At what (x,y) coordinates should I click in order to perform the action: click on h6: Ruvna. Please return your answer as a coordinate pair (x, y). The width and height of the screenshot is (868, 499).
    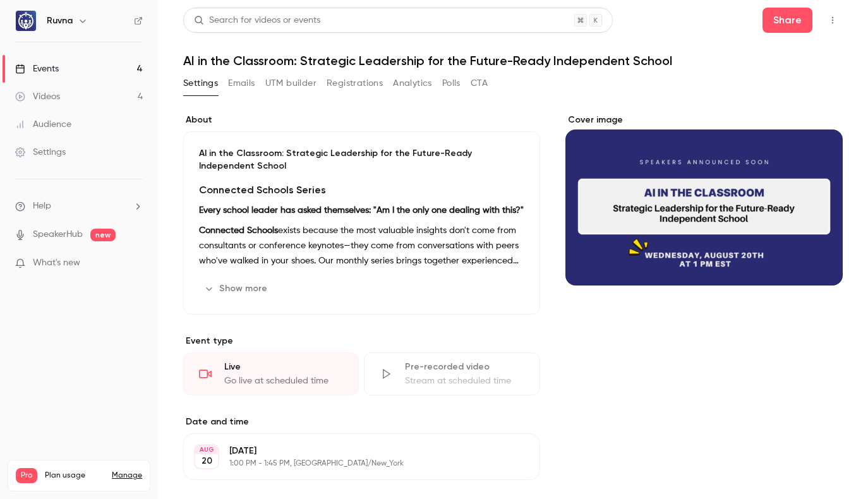
    Looking at the image, I should click on (59, 21).